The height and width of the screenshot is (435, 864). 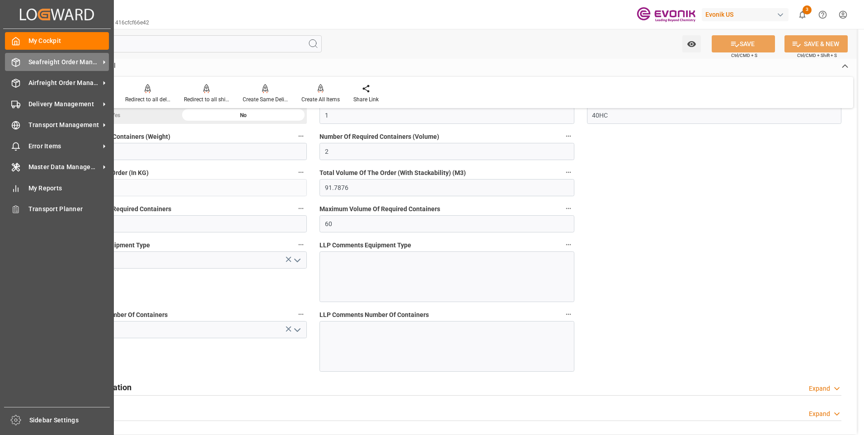 What do you see at coordinates (823, 14) in the screenshot?
I see `button: Help Center` at bounding box center [823, 14].